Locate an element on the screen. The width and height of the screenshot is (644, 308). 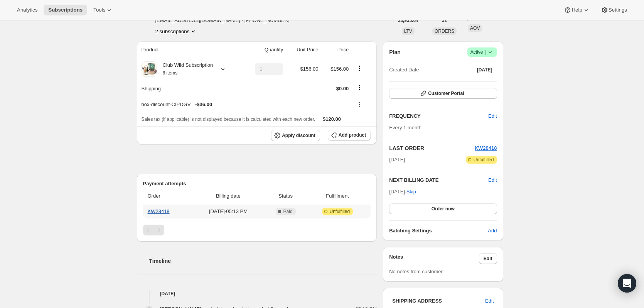
small: 6 items is located at coordinates (170, 73).